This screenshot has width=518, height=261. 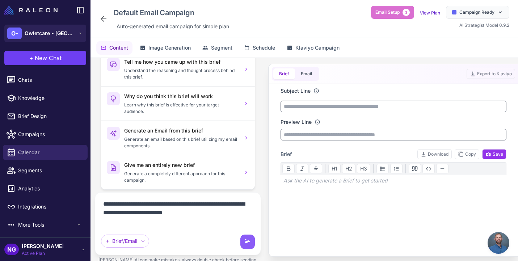 What do you see at coordinates (494, 154) in the screenshot?
I see `button: Save` at bounding box center [494, 154].